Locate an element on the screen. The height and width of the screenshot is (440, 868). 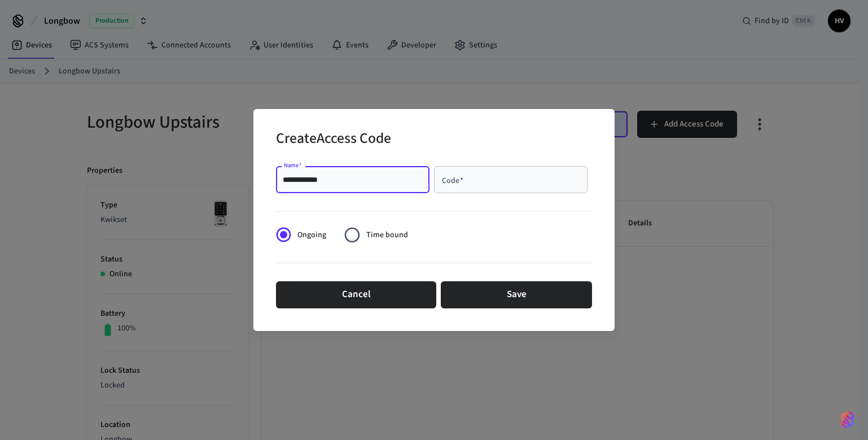
label: Name is located at coordinates (293, 165).